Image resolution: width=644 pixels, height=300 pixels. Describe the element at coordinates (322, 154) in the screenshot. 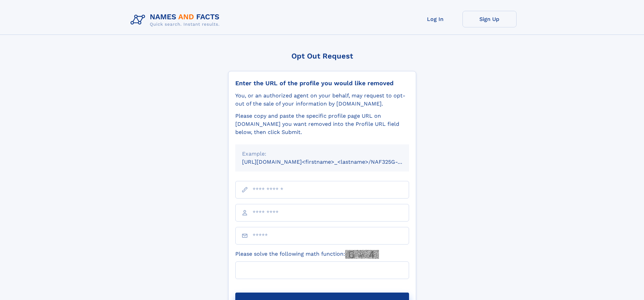

I see `div: Example:` at that location.